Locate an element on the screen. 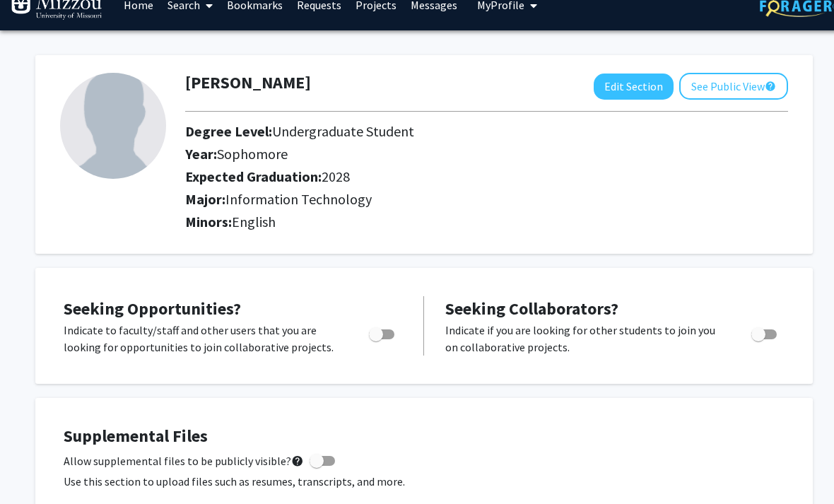 This screenshot has width=834, height=504. span: 2028 is located at coordinates (336, 176).